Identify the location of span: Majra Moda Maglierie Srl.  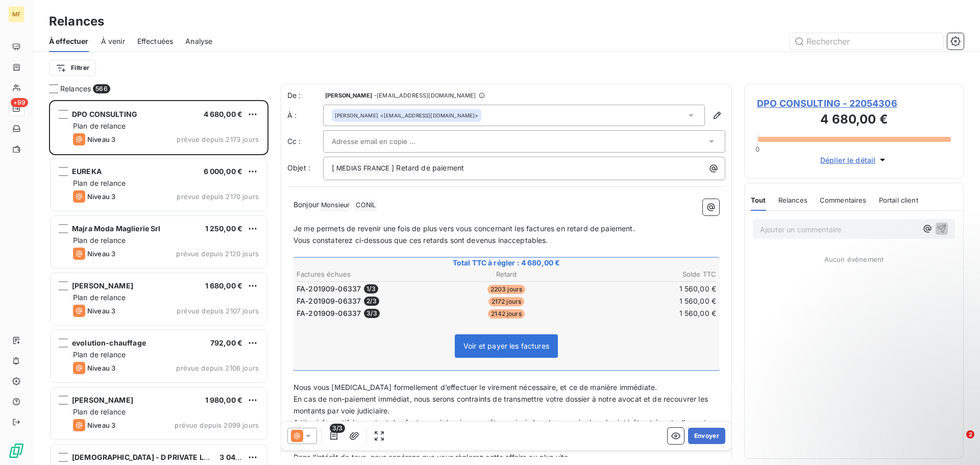
(117, 228).